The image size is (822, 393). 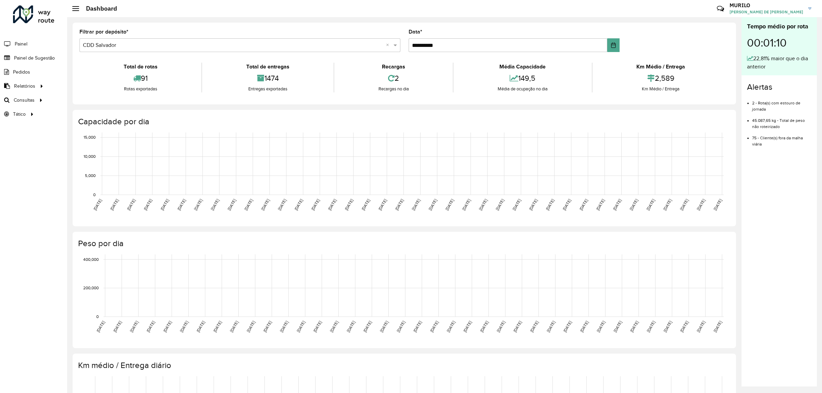 I want to click on span: Clear all, so click(x=389, y=45).